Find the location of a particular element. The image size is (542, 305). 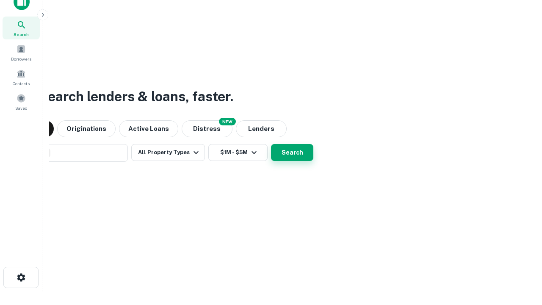

span: Contacts is located at coordinates (21, 83).